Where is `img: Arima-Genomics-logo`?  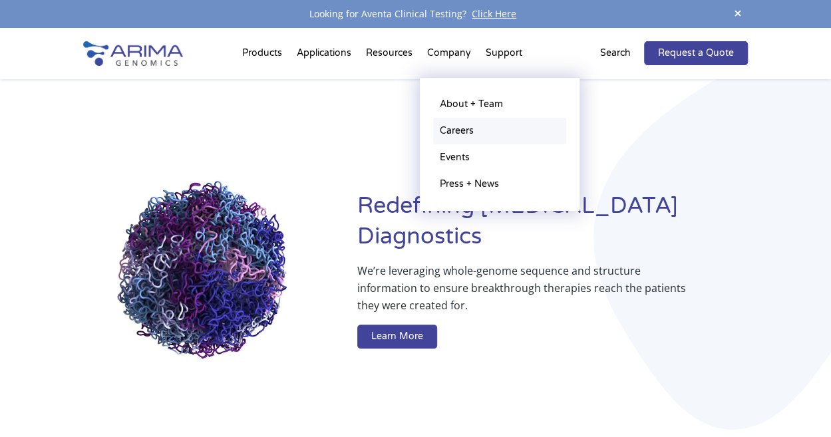 img: Arima-Genomics-logo is located at coordinates (133, 53).